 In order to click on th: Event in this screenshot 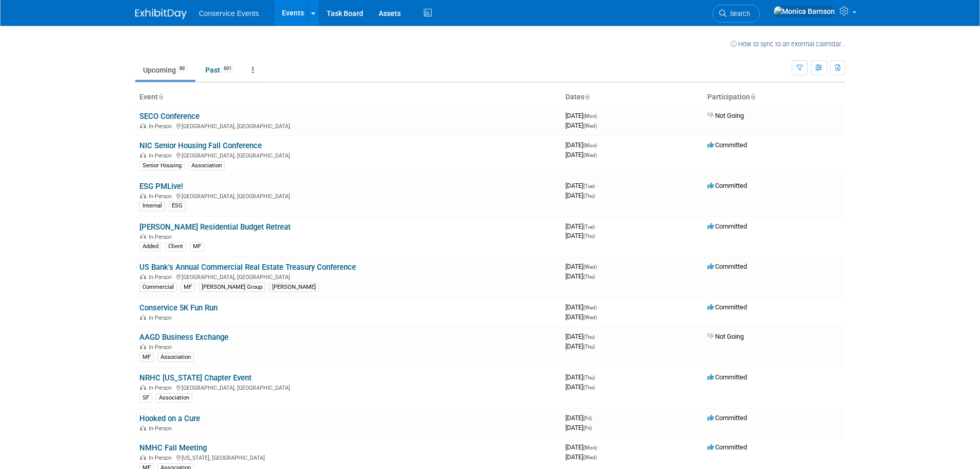, I will do `click(348, 97)`.